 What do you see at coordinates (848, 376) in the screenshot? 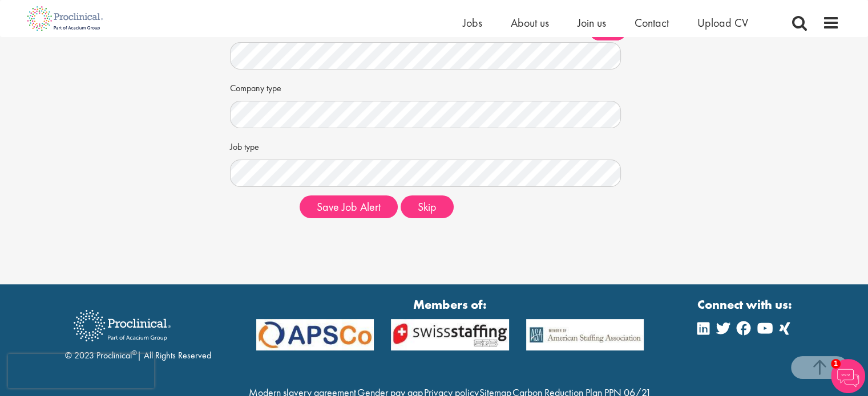
I see `img: Chatbot` at bounding box center [848, 376].